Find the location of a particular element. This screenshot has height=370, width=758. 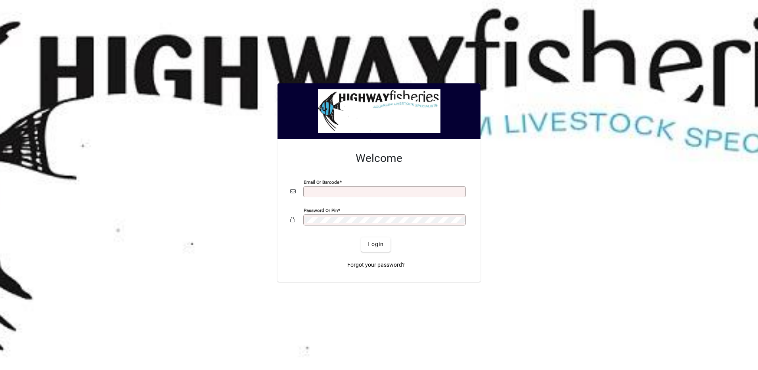

span: Forgot your password? is located at coordinates (376, 264).